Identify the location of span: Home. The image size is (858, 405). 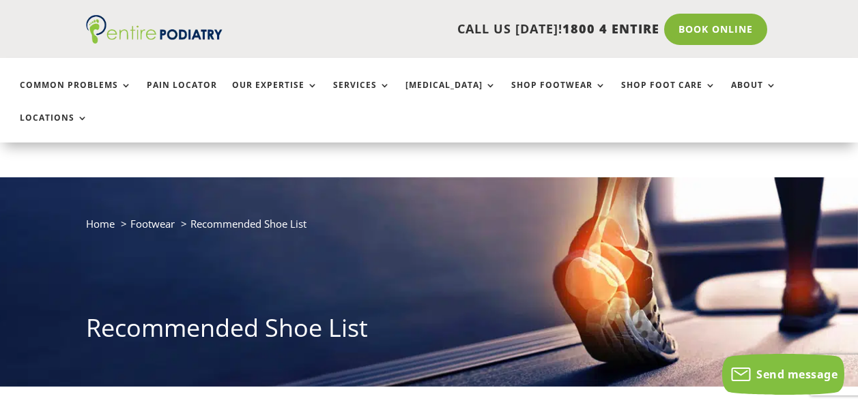
(100, 224).